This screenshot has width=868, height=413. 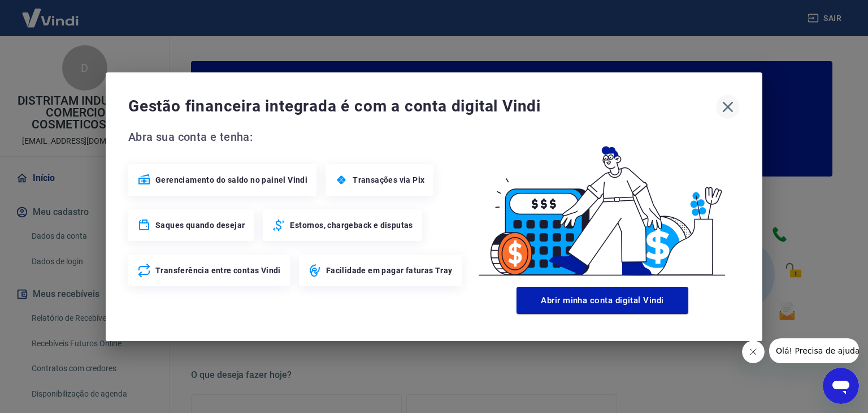 What do you see at coordinates (51, 13) in the screenshot?
I see `span: Olá! Precisa de ajuda?` at bounding box center [51, 13].